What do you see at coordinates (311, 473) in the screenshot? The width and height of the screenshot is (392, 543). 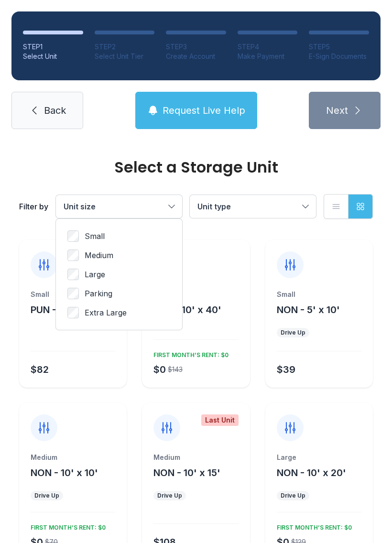 I see `button: NON - 10' x 20'` at bounding box center [311, 473].